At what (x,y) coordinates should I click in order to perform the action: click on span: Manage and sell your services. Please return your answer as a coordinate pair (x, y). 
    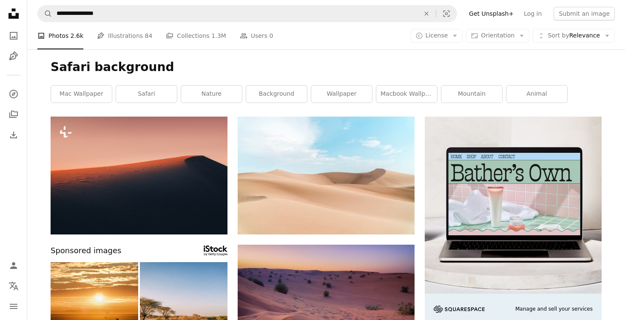
    Looking at the image, I should click on (554, 309).